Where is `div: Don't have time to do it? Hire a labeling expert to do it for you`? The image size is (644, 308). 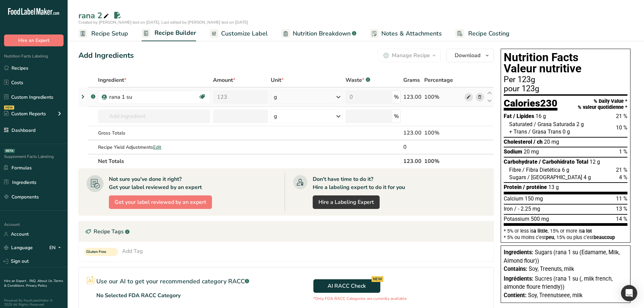 div: Don't have time to do it? Hire a labeling expert to do it for you is located at coordinates (359, 183).